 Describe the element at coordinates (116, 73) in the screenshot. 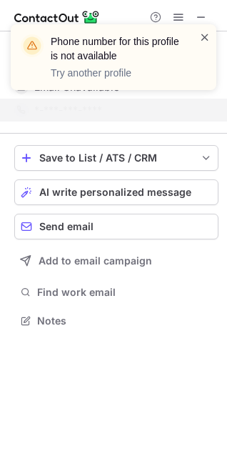

I see `p: Try another profile` at that location.